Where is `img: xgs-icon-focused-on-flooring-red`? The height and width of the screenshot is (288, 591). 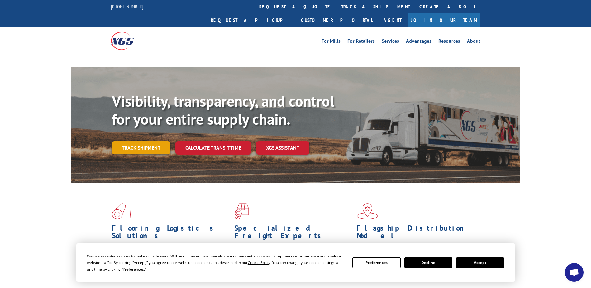 img: xgs-icon-focused-on-flooring-red is located at coordinates (241, 211).